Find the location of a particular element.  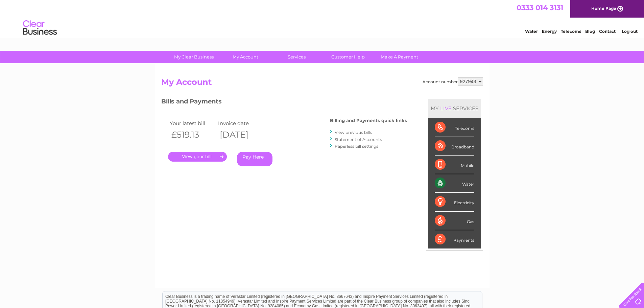

a: Contact is located at coordinates (607, 31).